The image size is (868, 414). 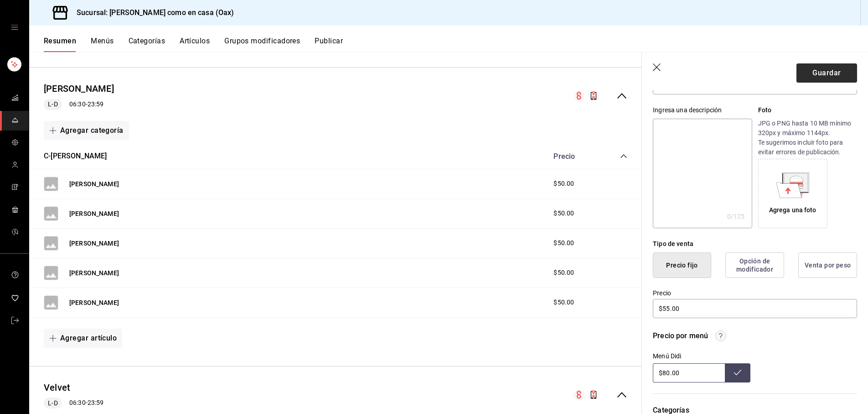 What do you see at coordinates (262, 45) in the screenshot?
I see `button: Grupos modificadores` at bounding box center [262, 45].